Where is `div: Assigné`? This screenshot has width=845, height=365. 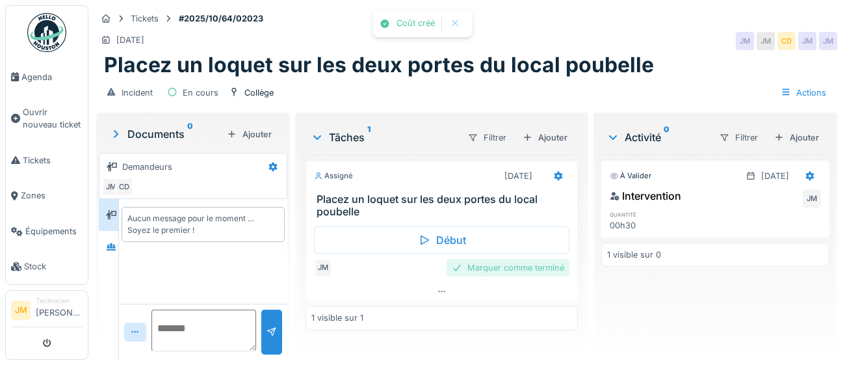 div: Assigné is located at coordinates (334, 176).